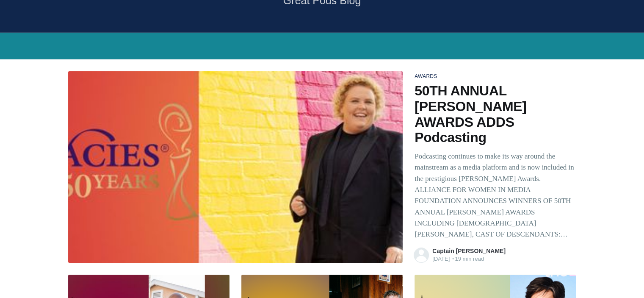 The height and width of the screenshot is (298, 644). Describe the element at coordinates (495, 195) in the screenshot. I see `p: Podcasting continues to make its way around the mainstream as a media platform and is now include...` at that location.